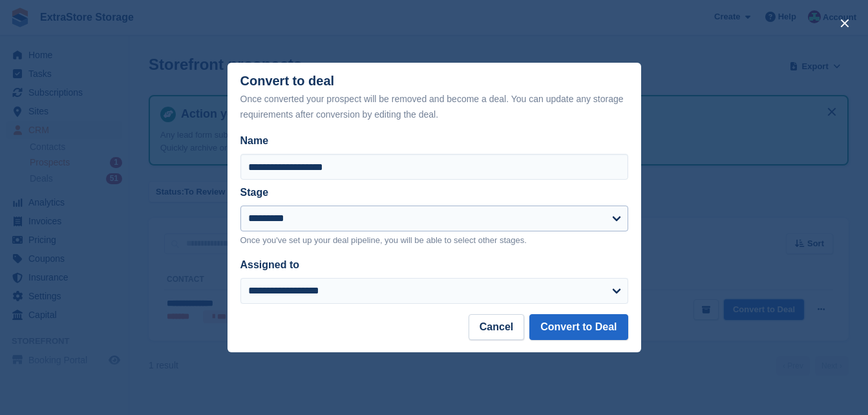 This screenshot has height=415, width=868. Describe the element at coordinates (434, 240) in the screenshot. I see `p: Once you've set up your deal pipeline, you will be able to select other stages.` at that location.